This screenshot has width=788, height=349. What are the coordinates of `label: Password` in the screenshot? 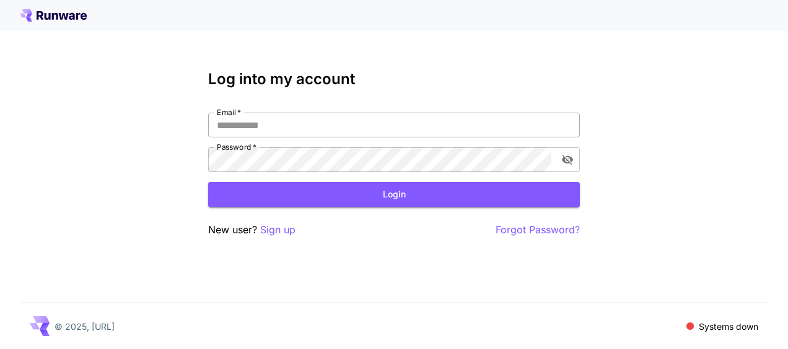 It's located at (236, 147).